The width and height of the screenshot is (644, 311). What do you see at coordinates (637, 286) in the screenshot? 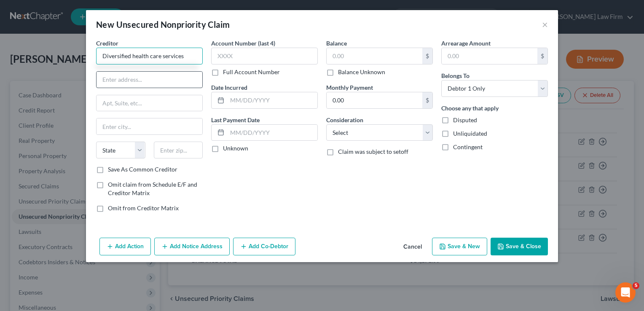
I see `span: 5` at bounding box center [637, 286].